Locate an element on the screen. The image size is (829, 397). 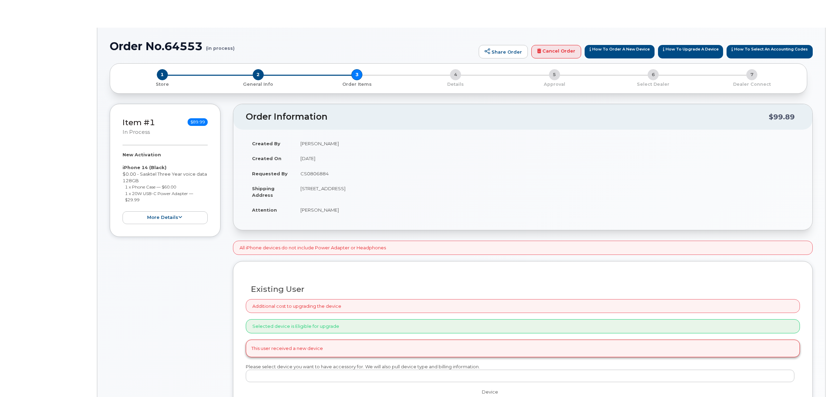
small: (in process) is located at coordinates (220, 45).